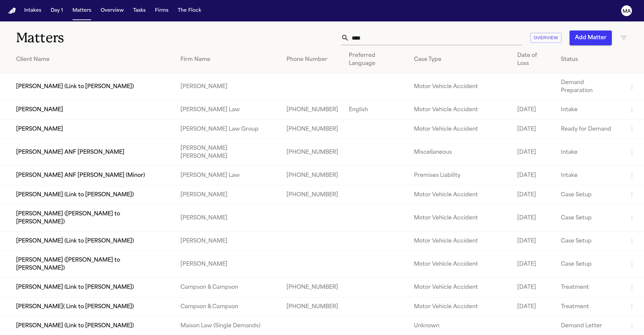  Describe the element at coordinates (589, 59) in the screenshot. I see `div: Status` at that location.